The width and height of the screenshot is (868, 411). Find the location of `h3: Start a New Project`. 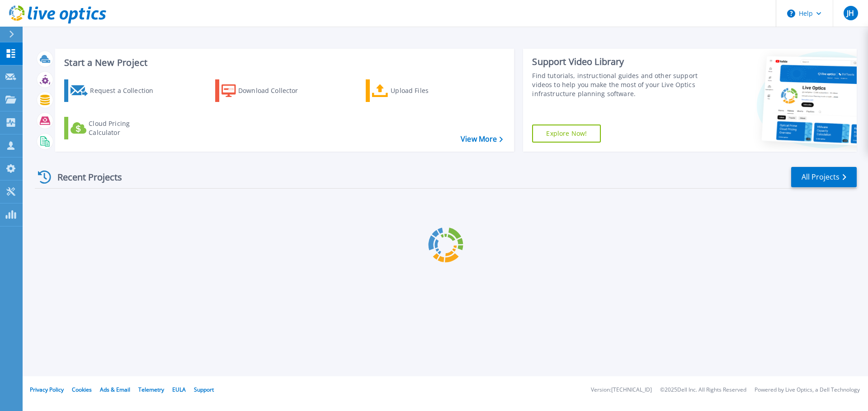

h3: Start a New Project is located at coordinates (283, 63).